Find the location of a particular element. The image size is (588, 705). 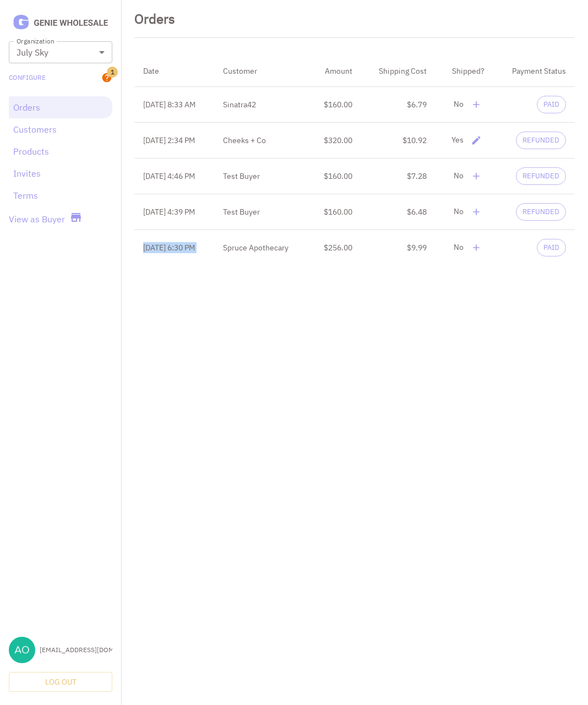

div: July Sky is located at coordinates (61, 52).